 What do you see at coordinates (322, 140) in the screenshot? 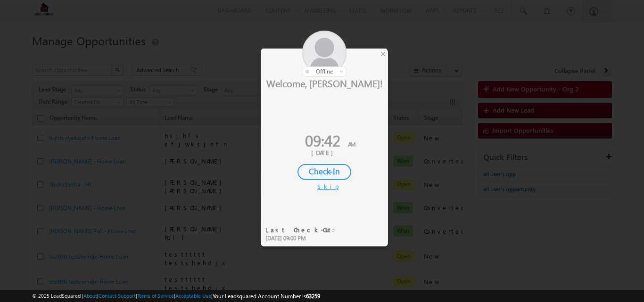
I see `span: 09:42` at bounding box center [322, 140].